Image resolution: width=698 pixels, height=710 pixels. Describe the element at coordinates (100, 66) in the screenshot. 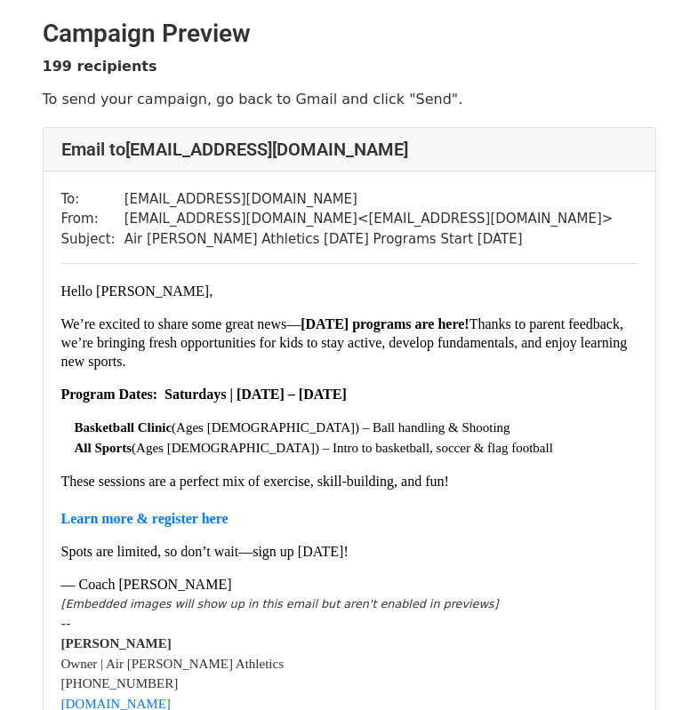

I see `strong: 199 recipients` at that location.